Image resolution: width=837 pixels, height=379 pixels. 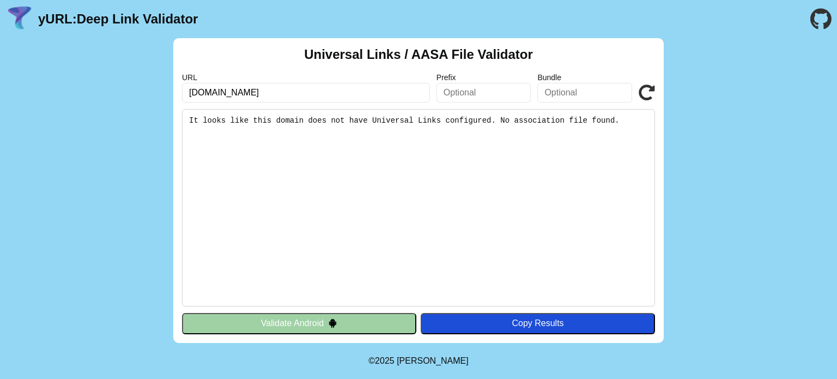 I want to click on label: Prefix, so click(x=484, y=77).